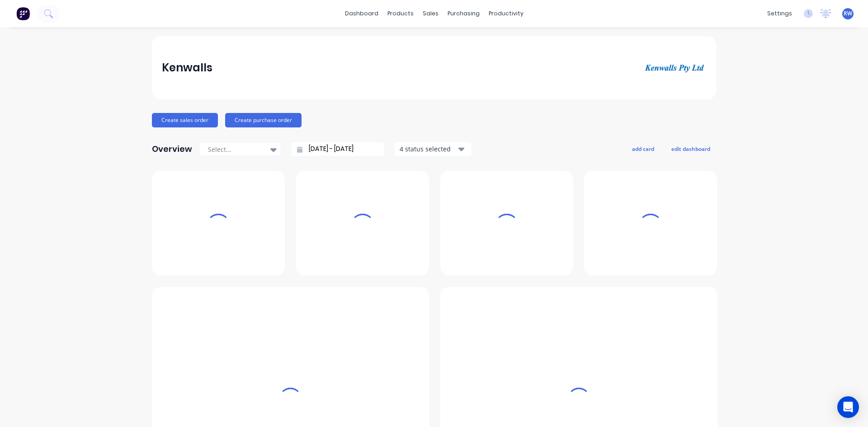  I want to click on span: RW, so click(848, 14).